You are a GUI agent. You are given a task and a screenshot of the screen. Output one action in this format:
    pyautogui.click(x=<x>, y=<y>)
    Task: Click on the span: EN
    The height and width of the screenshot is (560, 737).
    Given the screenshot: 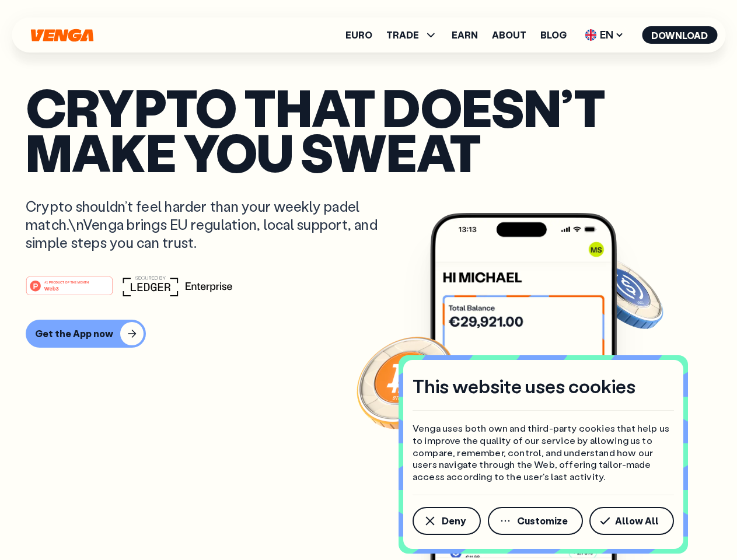 What is the action you would take?
    pyautogui.click(x=604, y=35)
    